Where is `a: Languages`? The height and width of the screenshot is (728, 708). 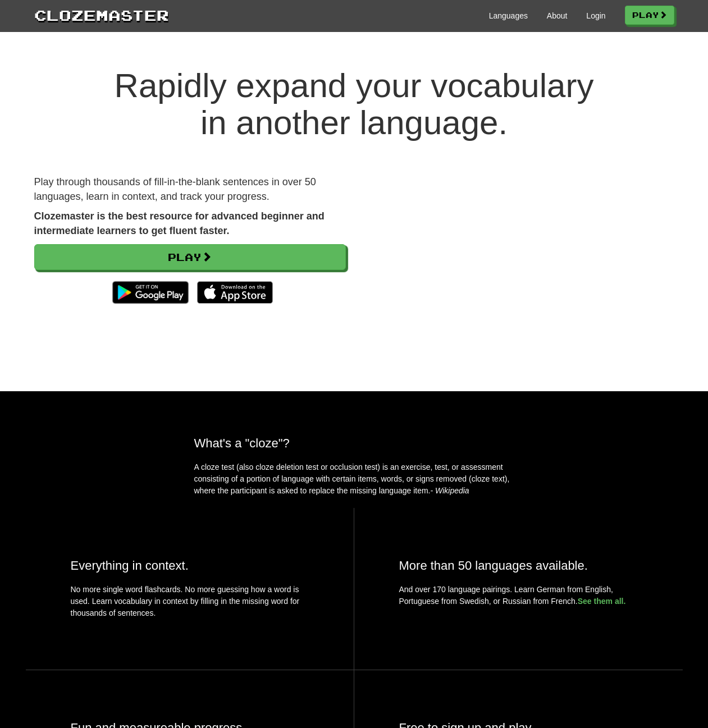 a: Languages is located at coordinates (508, 16).